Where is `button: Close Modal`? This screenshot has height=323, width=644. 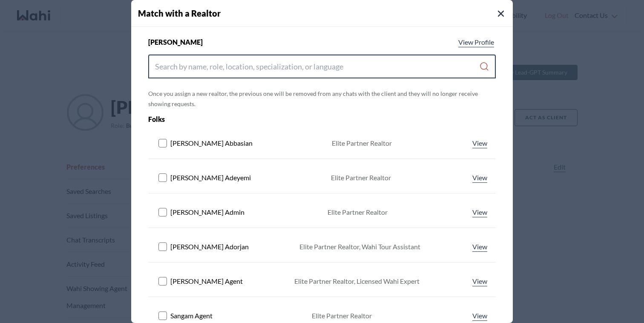
button: Close Modal is located at coordinates (501, 14).